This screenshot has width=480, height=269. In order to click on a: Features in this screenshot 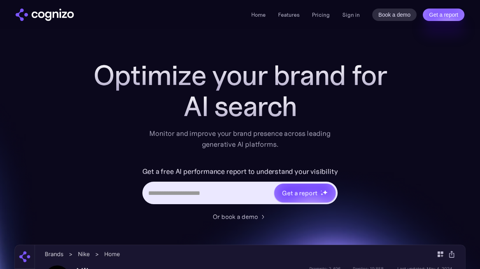, I will do `click(288, 15)`.